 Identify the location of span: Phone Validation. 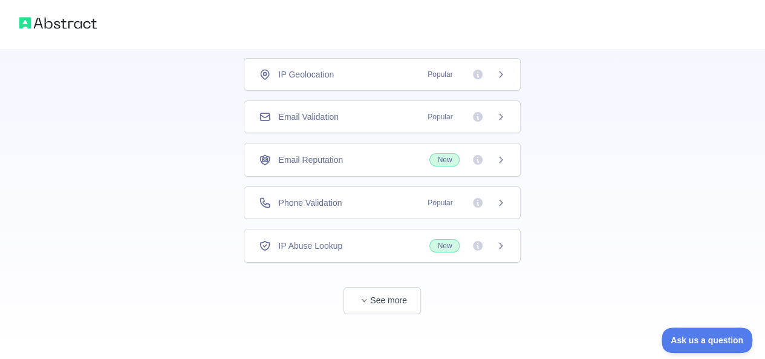
(310, 203).